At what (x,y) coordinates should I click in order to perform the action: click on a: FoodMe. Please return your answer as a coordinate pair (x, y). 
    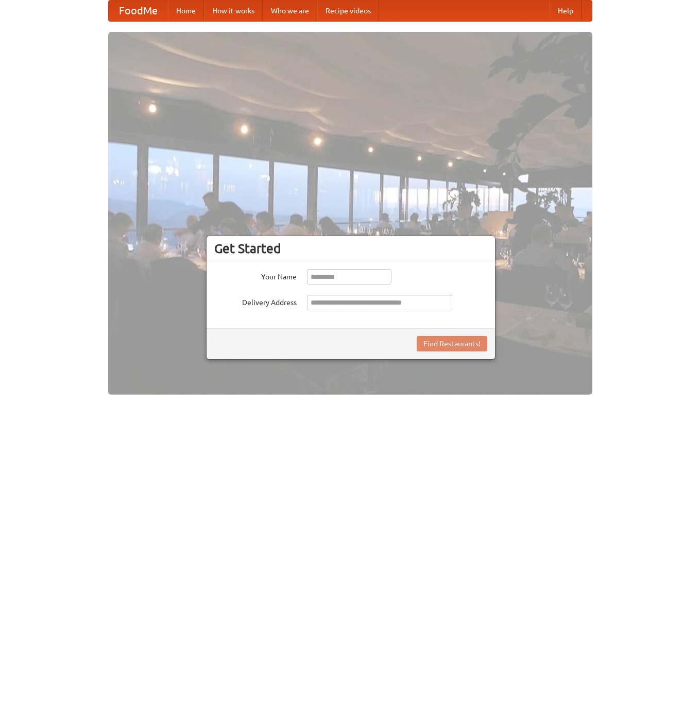
    Looking at the image, I should click on (138, 11).